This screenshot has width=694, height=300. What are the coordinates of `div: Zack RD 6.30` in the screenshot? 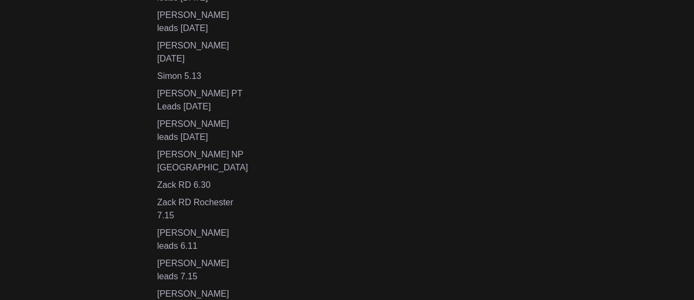 It's located at (203, 185).